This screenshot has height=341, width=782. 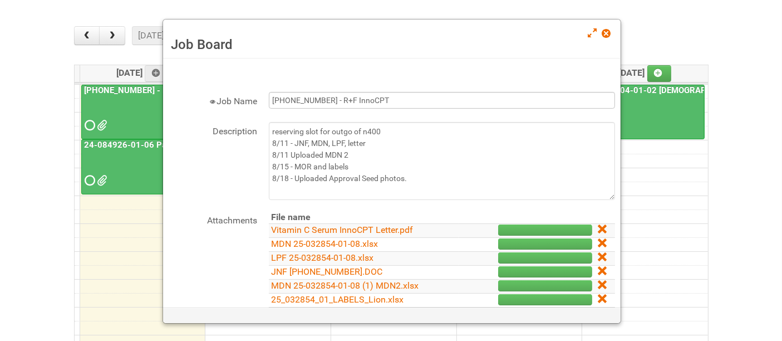 What do you see at coordinates (213, 100) in the screenshot?
I see `label: Job Name` at bounding box center [213, 100].